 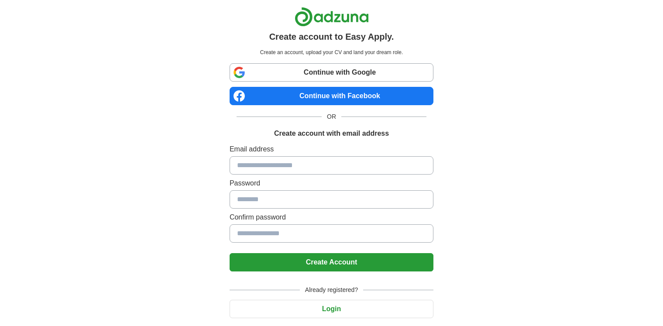 What do you see at coordinates (331, 217) in the screenshot?
I see `label: Confirm password` at bounding box center [331, 217].